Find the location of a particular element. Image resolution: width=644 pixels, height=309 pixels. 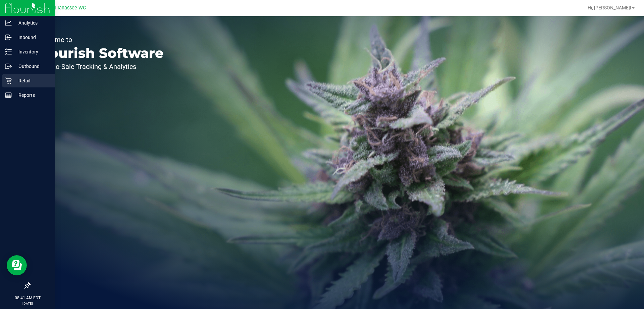

p: Outbound is located at coordinates (32, 66).